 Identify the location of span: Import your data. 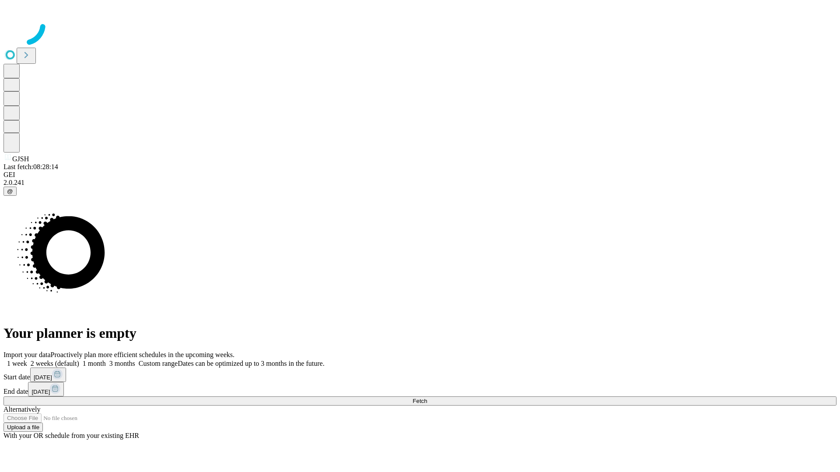
(27, 355).